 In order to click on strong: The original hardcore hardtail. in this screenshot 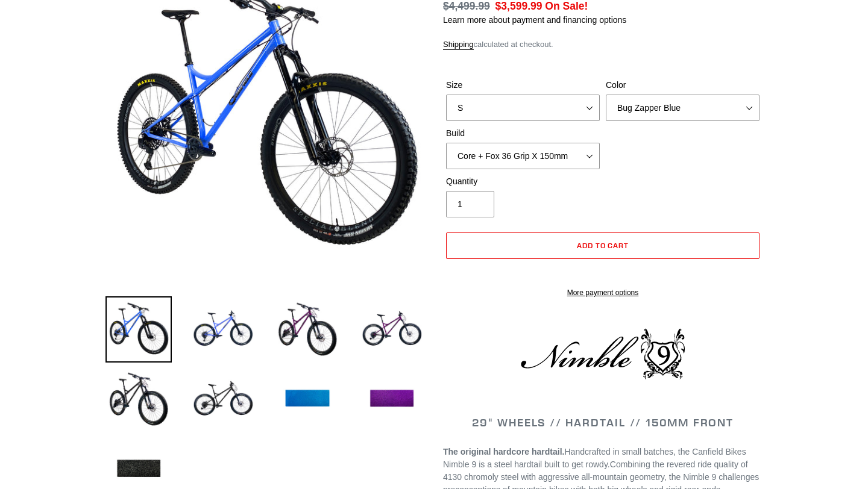, I will do `click(503, 452)`.